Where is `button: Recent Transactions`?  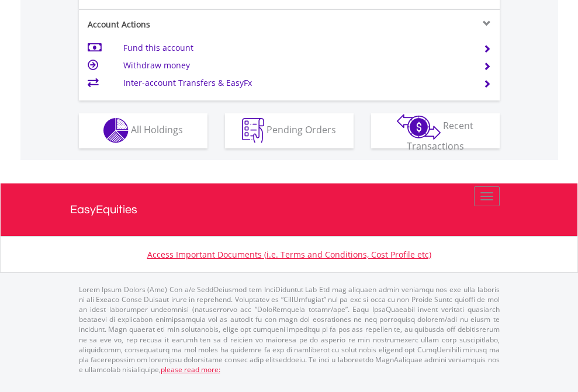 button: Recent Transactions is located at coordinates (436, 131).